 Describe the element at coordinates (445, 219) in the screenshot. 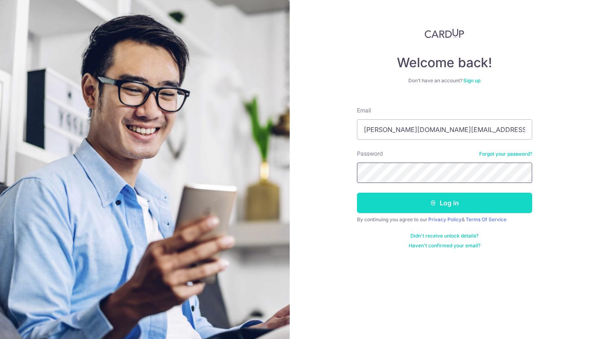

I see `a: Privacy Policy` at that location.